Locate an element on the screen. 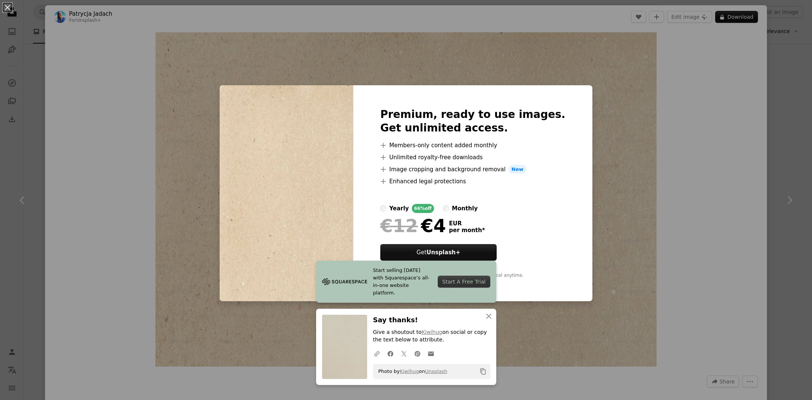 This screenshot has height=400, width=812. h2: Premium, ready to use images. Get unlimited access. is located at coordinates (472, 121).